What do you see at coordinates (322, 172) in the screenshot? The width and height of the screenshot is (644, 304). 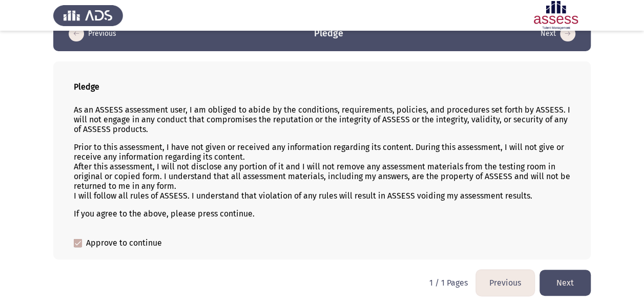 I see `p: Prior to this assessment, I have not given or received any information regarding its content. Dur...` at bounding box center [322, 172].